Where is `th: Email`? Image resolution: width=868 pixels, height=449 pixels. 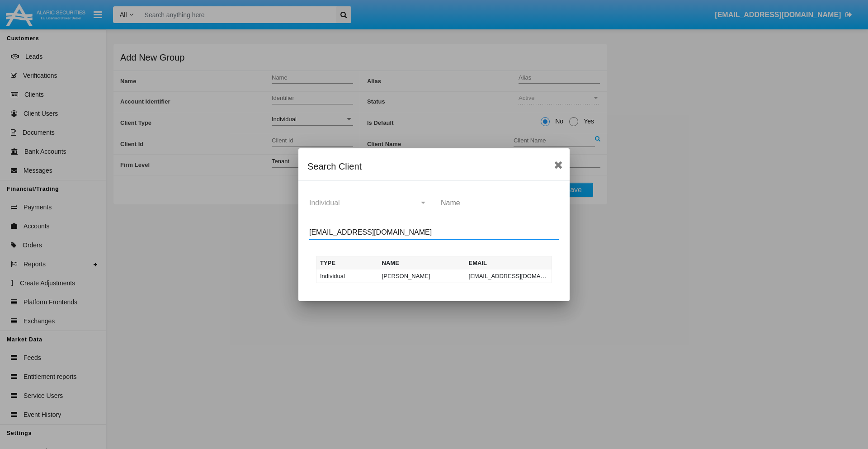
th: Email is located at coordinates (509, 263).